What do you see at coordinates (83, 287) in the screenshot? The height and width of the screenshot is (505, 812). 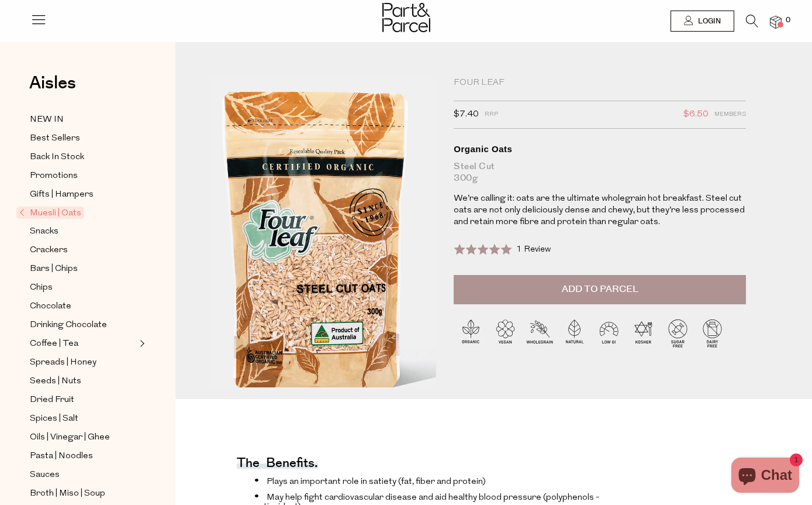 I see `a: Chips` at bounding box center [83, 287].